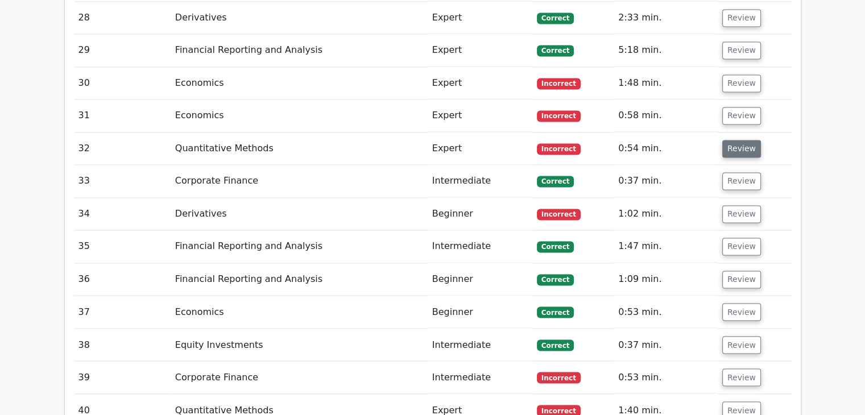  I want to click on td: 37, so click(122, 311).